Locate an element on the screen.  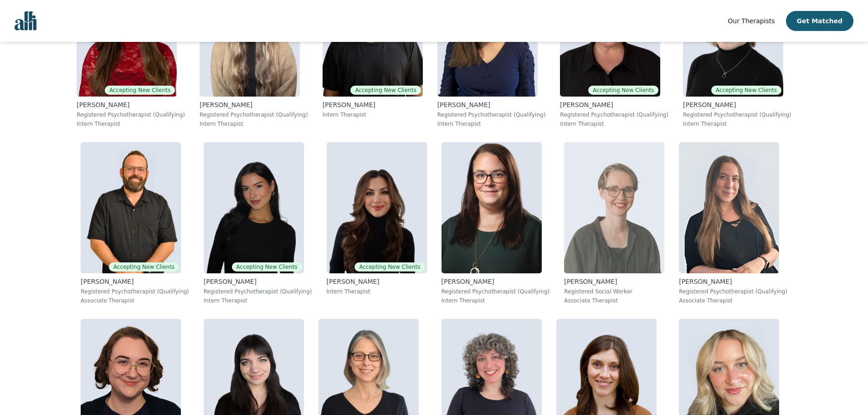
span: Our Therapists is located at coordinates (751, 21).